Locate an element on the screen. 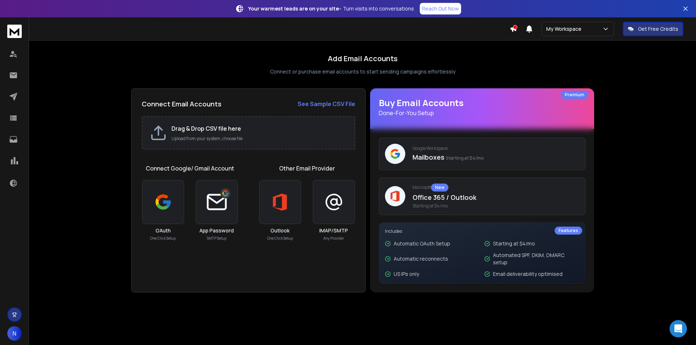 The image size is (696, 345). h1: Other Email Provider is located at coordinates (307, 169).